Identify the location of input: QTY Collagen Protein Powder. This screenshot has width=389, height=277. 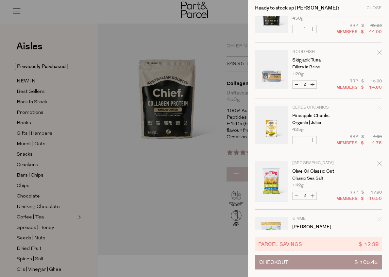
(304, 29).